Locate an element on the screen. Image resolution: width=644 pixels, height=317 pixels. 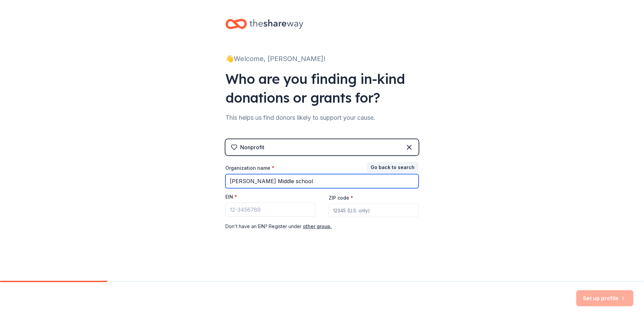
div: Don ' t have an EIN? Register under is located at coordinates (322, 226).